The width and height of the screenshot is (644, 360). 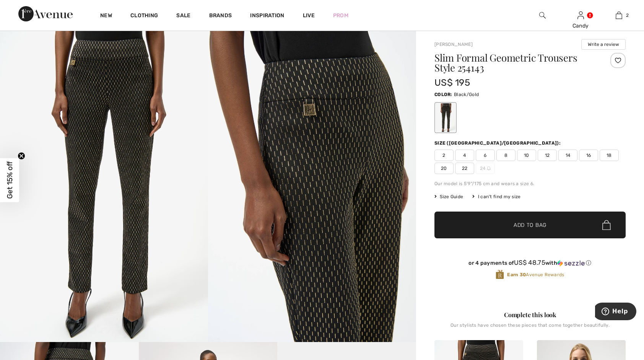 I want to click on h1: Slim Formal Geometric Trousers Style 254143, so click(x=514, y=63).